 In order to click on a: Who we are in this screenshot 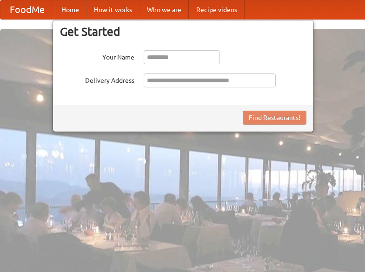, I will do `click(164, 10)`.